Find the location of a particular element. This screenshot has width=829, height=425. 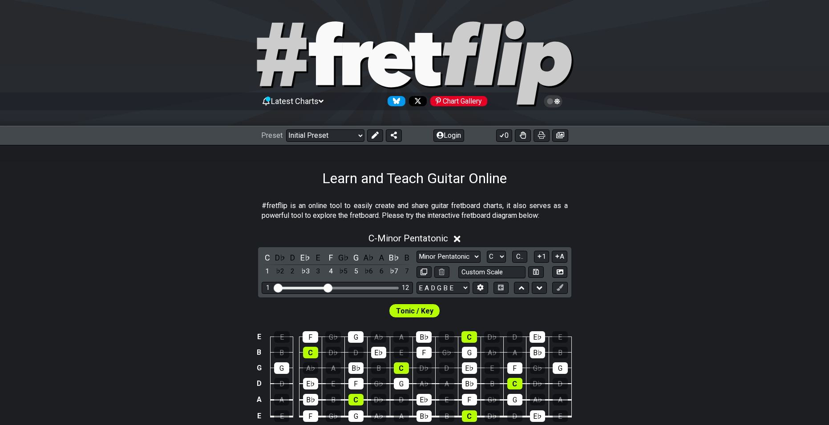

a: Follow #fretflip at X is located at coordinates (416, 101).